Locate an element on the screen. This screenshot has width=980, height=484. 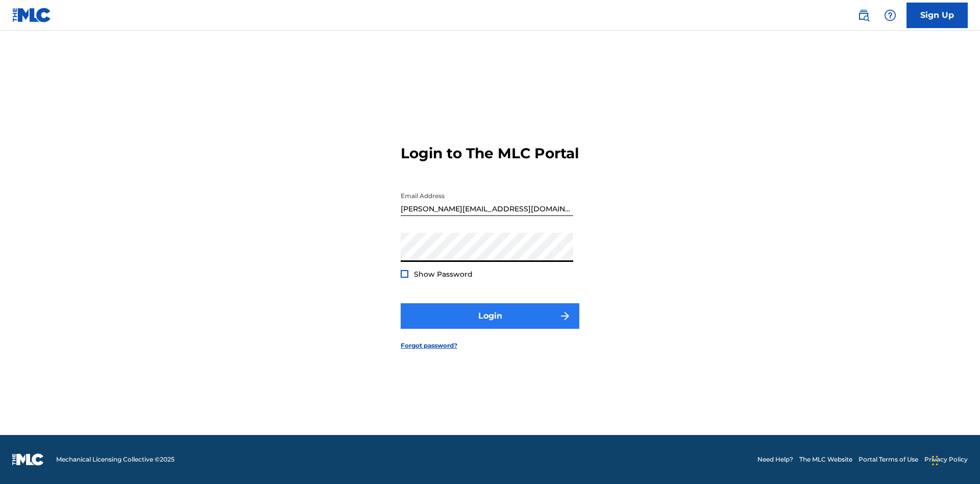
a: The MLC Website is located at coordinates (826, 460).